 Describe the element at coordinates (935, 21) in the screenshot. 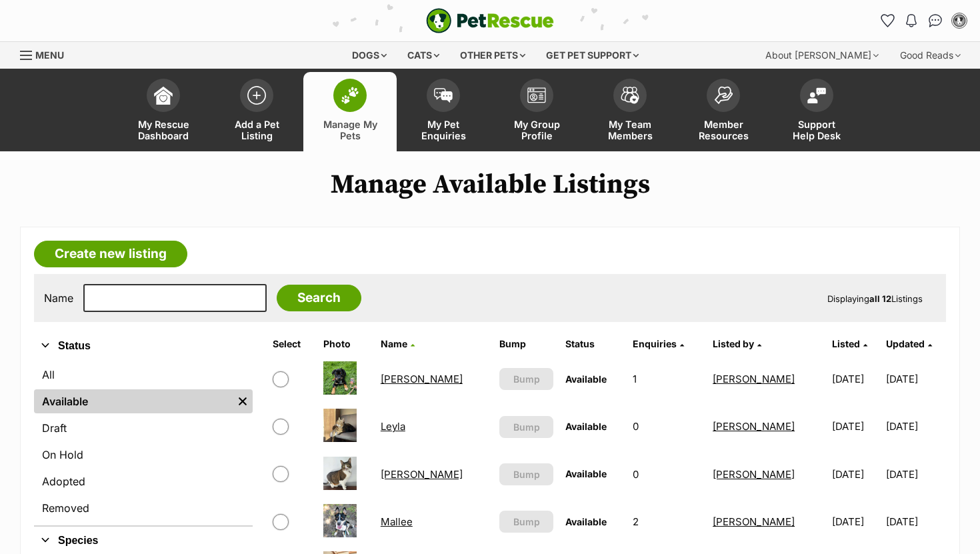

I see `a: Conversations` at that location.